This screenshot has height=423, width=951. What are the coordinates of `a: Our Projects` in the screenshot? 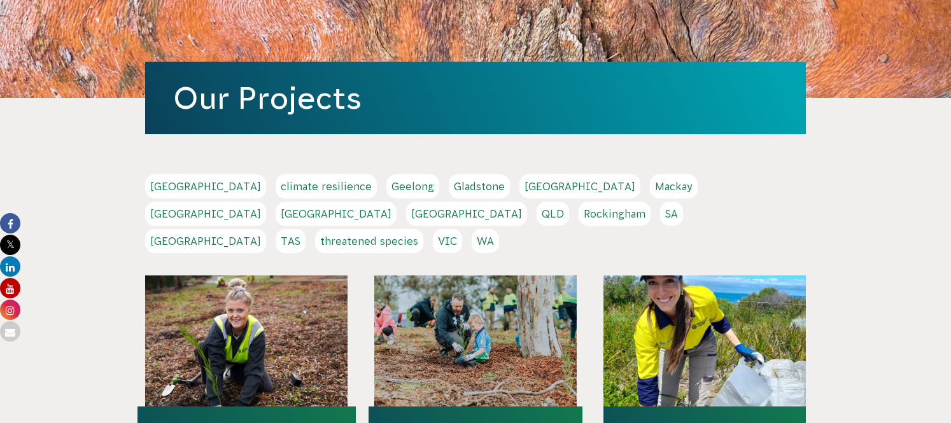 It's located at (267, 98).